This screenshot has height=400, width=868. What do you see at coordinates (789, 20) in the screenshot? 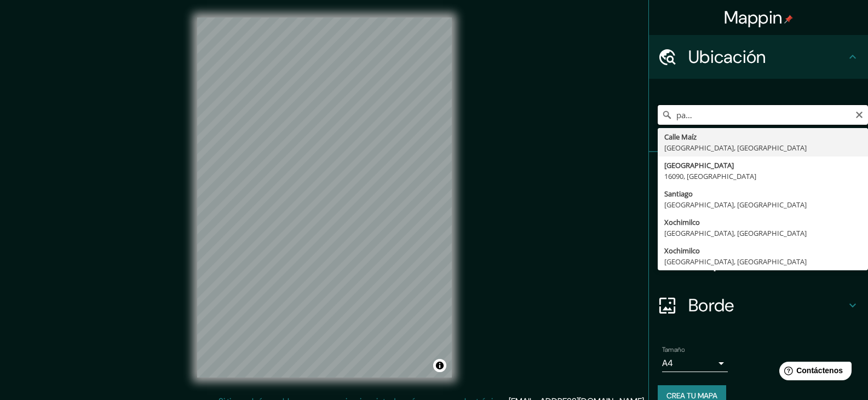
I see `img: pin-icon.png` at bounding box center [789, 20].